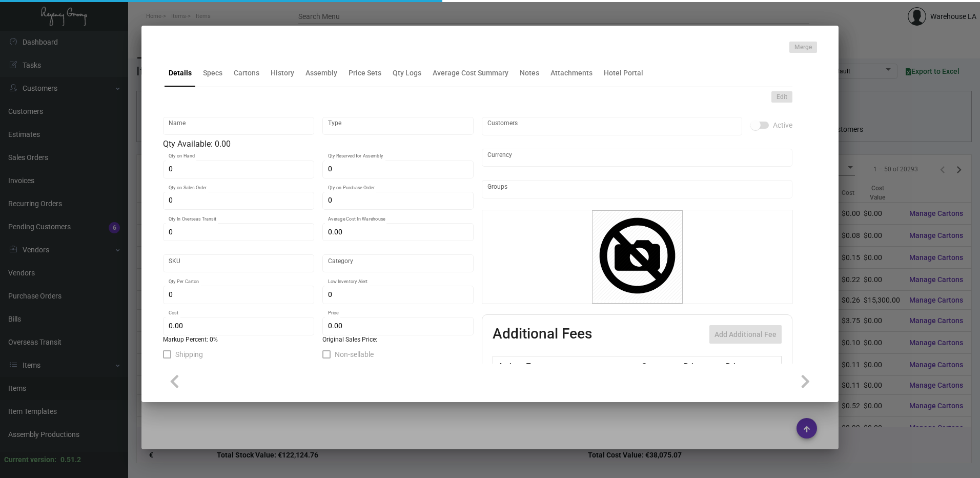 The width and height of the screenshot is (980, 478). What do you see at coordinates (572, 73) in the screenshot?
I see `div: Attachments` at bounding box center [572, 73].